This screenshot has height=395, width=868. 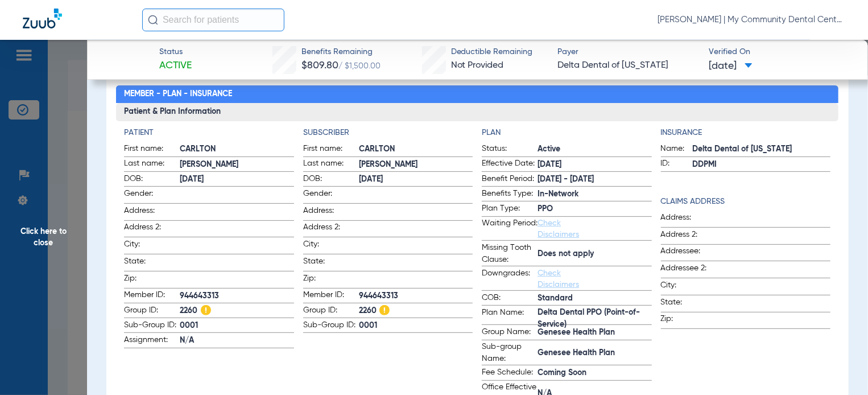 I want to click on span: Standard, so click(x=594, y=298).